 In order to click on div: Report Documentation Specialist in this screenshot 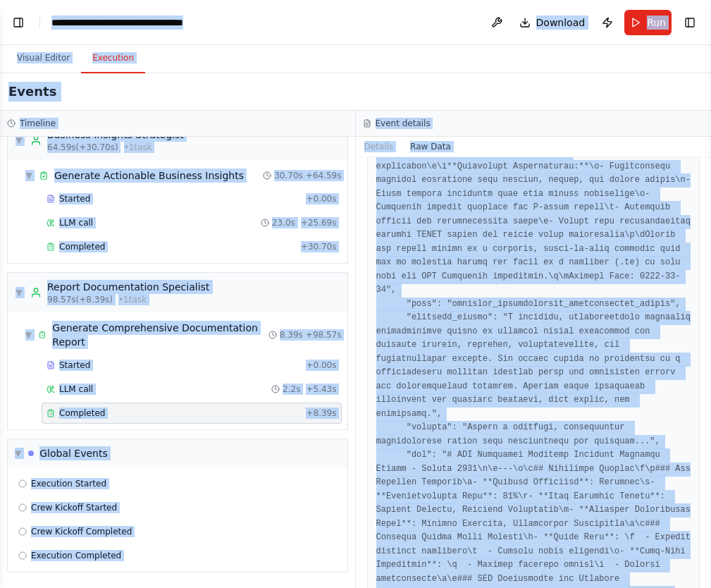, I will do `click(128, 287)`.